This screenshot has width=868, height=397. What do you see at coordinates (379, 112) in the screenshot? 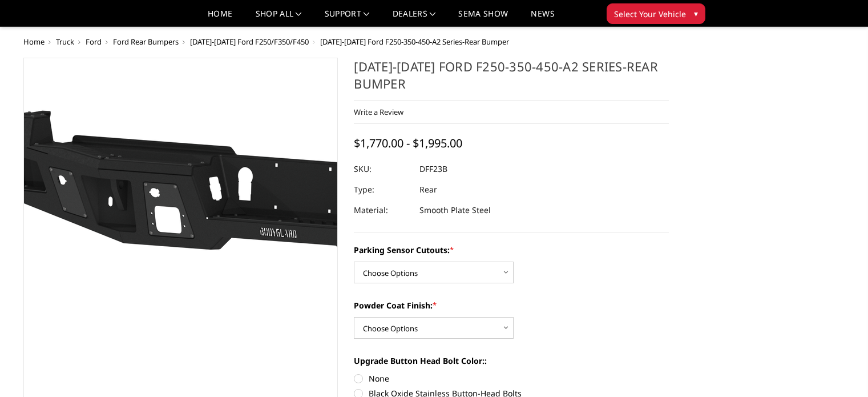
I see `a: Write a Review` at bounding box center [379, 112].